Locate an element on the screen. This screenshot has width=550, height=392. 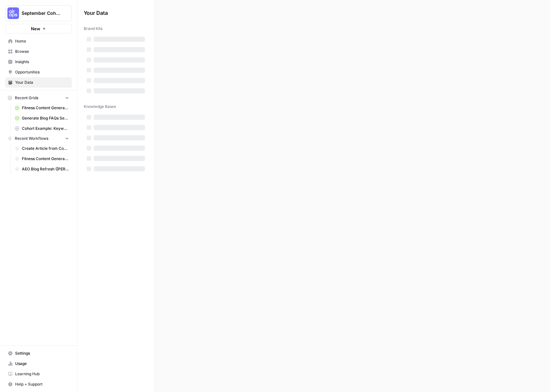
a: Home is located at coordinates (38, 41).